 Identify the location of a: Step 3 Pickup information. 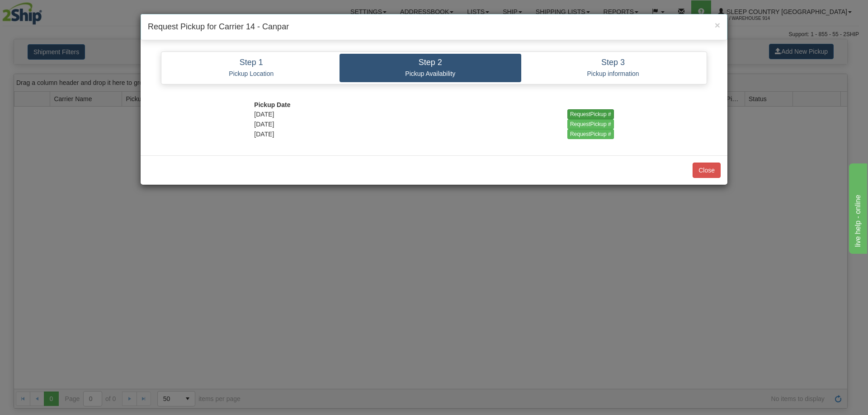
(613, 68).